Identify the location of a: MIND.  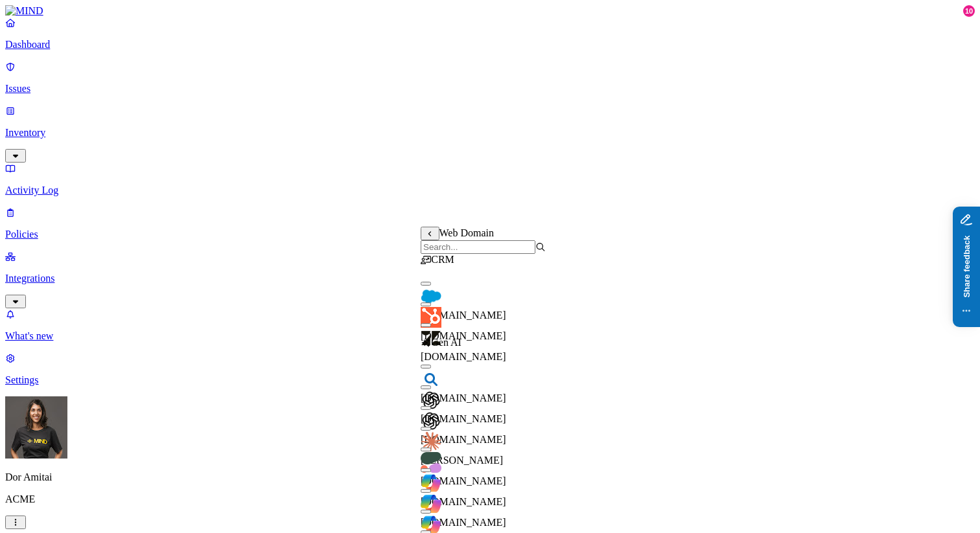
(490, 11).